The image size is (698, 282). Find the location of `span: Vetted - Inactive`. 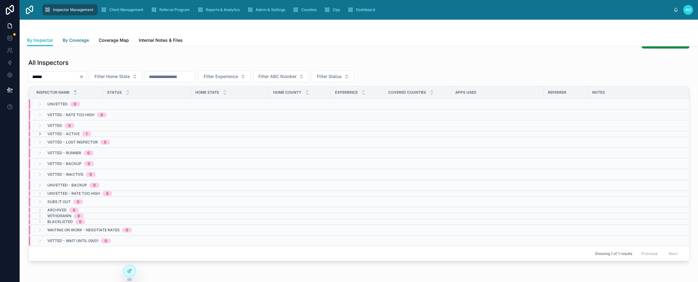

span: Vetted - Inactive is located at coordinates (65, 175).